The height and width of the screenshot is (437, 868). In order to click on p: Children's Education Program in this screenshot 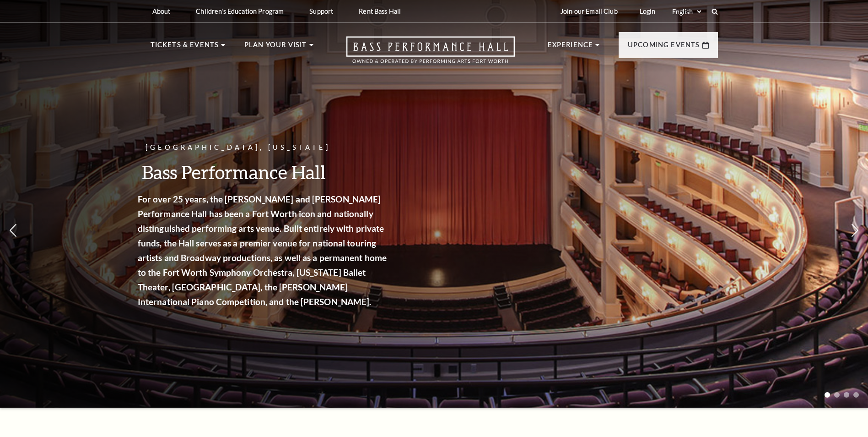, I will do `click(240, 11)`.